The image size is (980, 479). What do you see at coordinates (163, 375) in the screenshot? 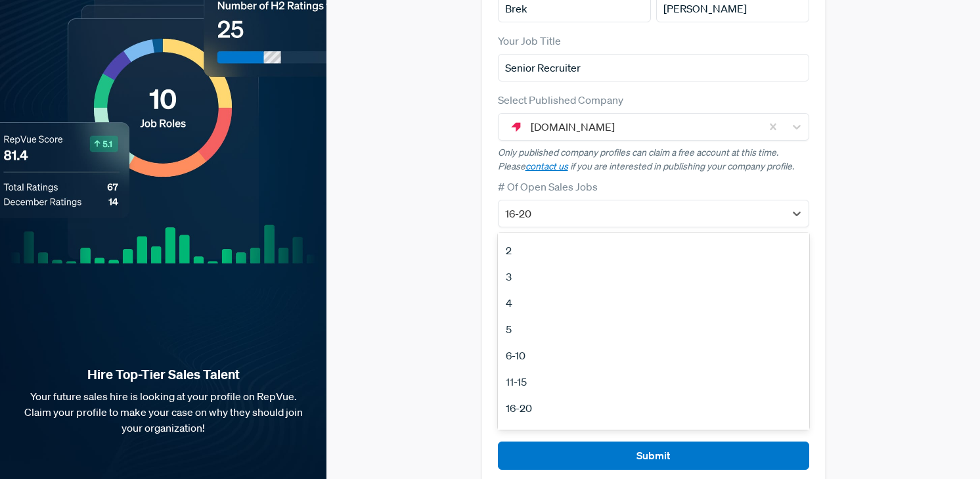
I see `strong: Hire Top-Tier Sales Talent` at bounding box center [163, 375].